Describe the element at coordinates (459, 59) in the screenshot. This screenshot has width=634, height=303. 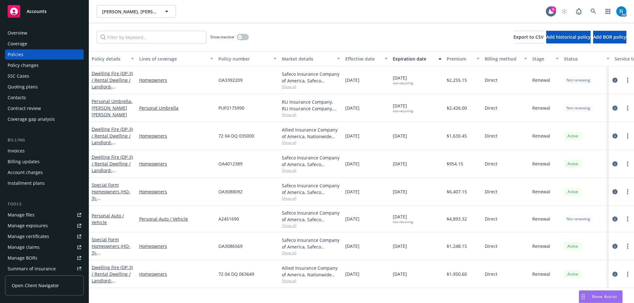
I see `div: Premium` at that location.